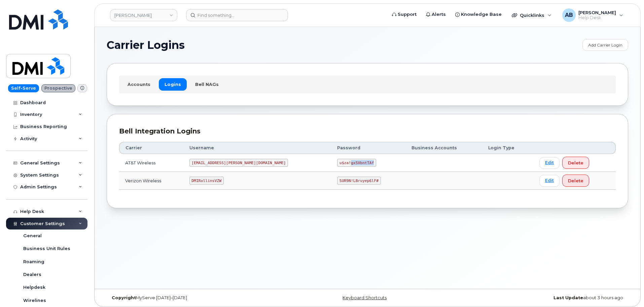 The width and height of the screenshot is (644, 307). Describe the element at coordinates (207, 84) in the screenshot. I see `a: Bell NAGs` at that location.